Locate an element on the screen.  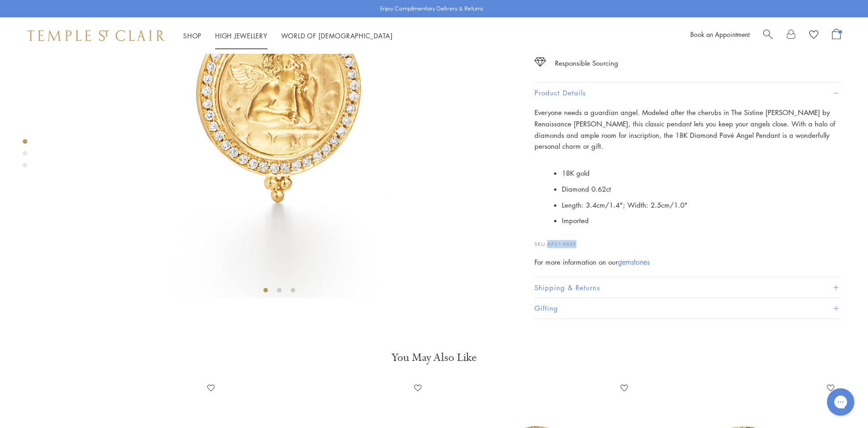
div: For more information on our is located at coordinates (688, 262).